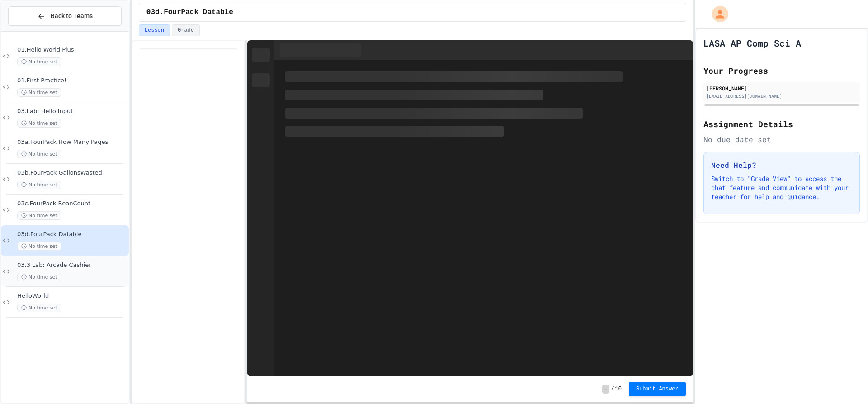 This screenshot has height=404, width=868. Describe the element at coordinates (658, 389) in the screenshot. I see `span: Submit Answer` at that location.